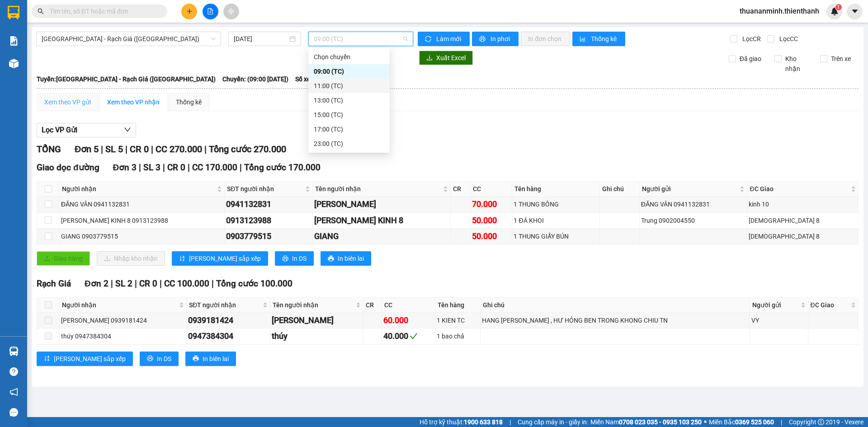 This screenshot has height=427, width=868. Describe the element at coordinates (128, 130) in the screenshot. I see `span: down` at that location.